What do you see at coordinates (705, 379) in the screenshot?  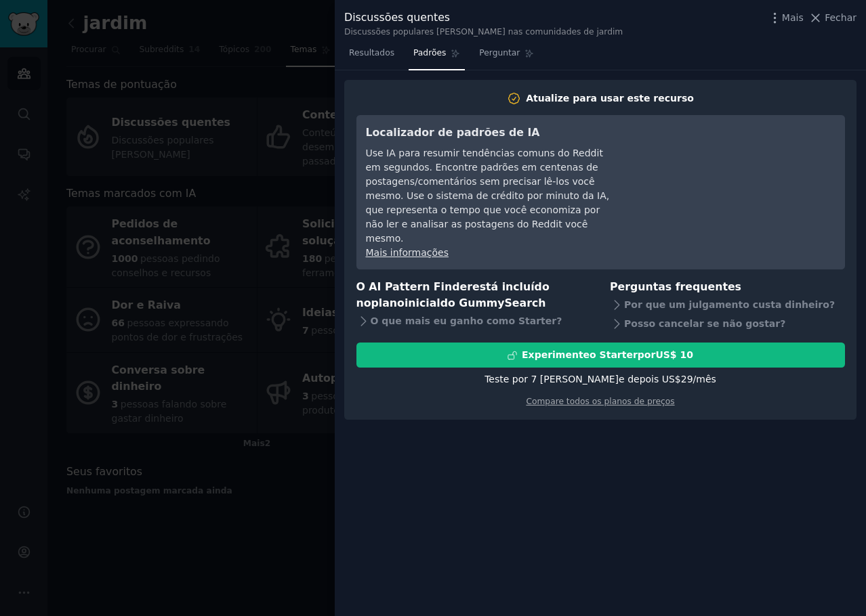 I see `font: /mês` at bounding box center [705, 379].